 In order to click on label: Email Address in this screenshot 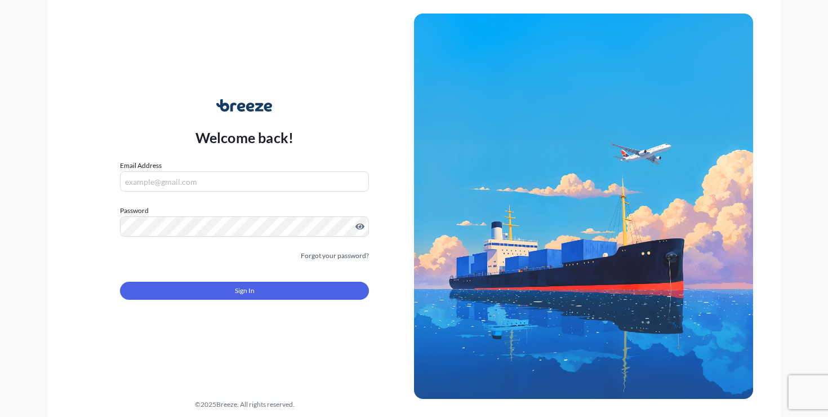, I will do `click(141, 166)`.